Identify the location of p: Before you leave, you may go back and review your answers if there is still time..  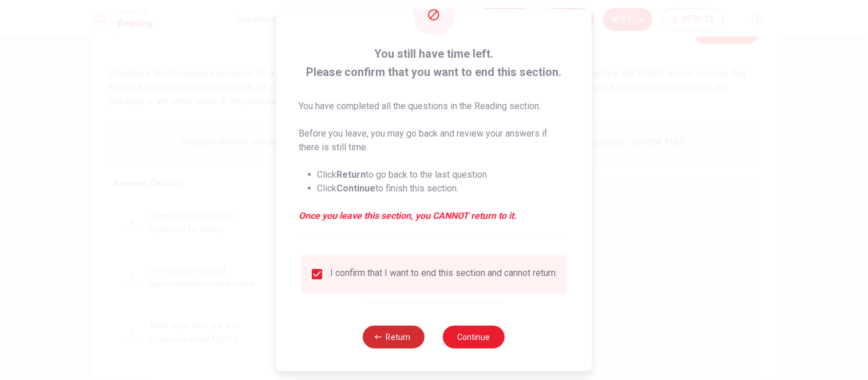
(434, 140).